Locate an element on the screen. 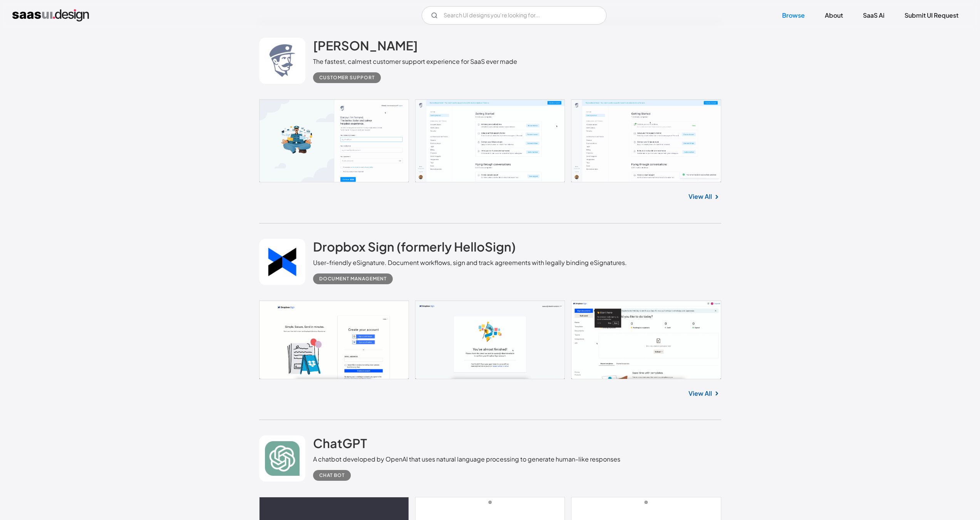  div: Chat Bot is located at coordinates (332, 475).